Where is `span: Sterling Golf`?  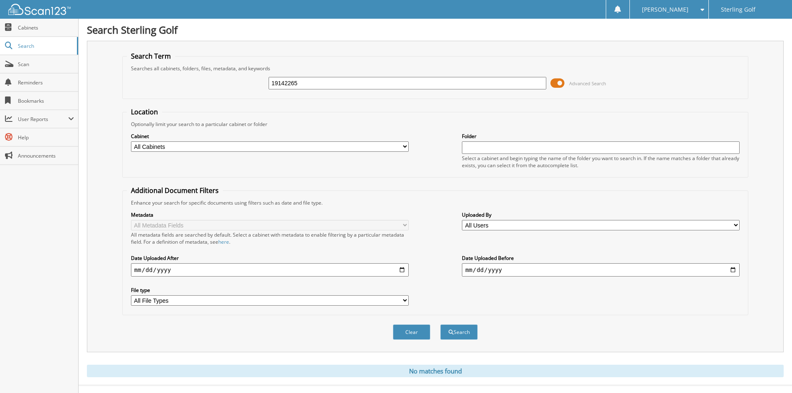
span: Sterling Golf is located at coordinates (738, 10).